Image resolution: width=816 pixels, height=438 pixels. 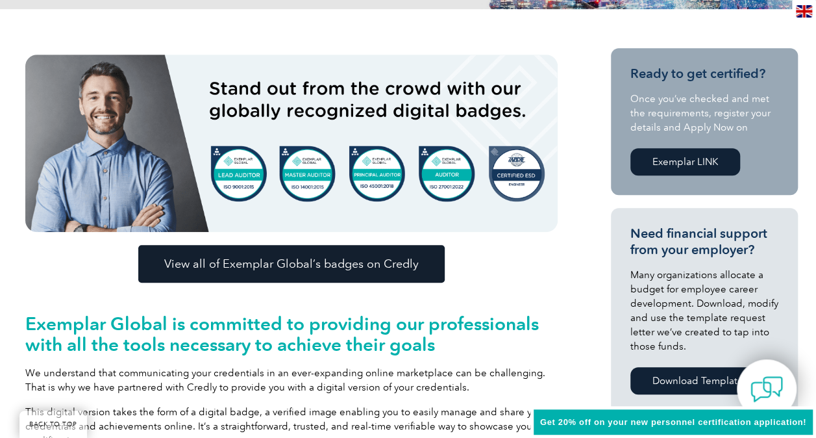 I want to click on img: contact-chat.png, so click(x=767, y=389).